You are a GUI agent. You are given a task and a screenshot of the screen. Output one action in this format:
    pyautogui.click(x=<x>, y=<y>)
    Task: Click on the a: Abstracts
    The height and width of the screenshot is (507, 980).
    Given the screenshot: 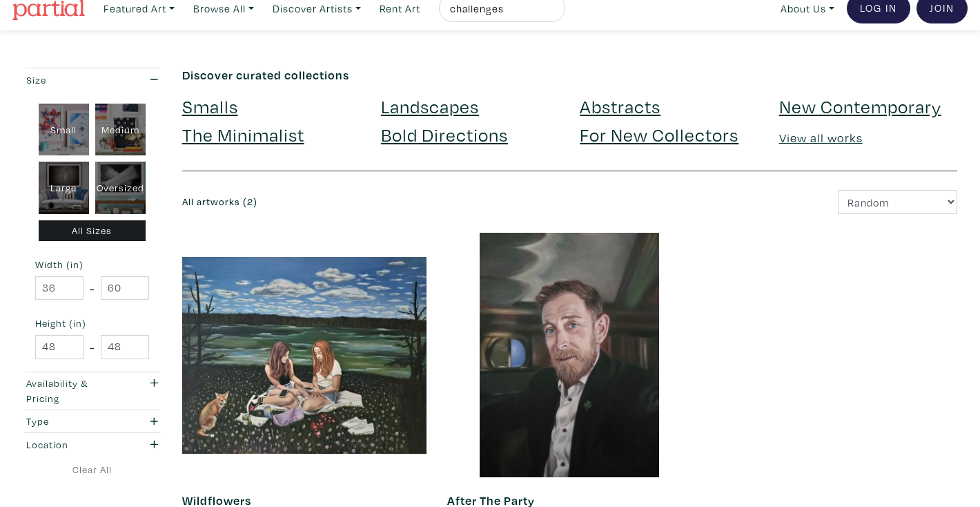 What is the action you would take?
    pyautogui.click(x=620, y=106)
    